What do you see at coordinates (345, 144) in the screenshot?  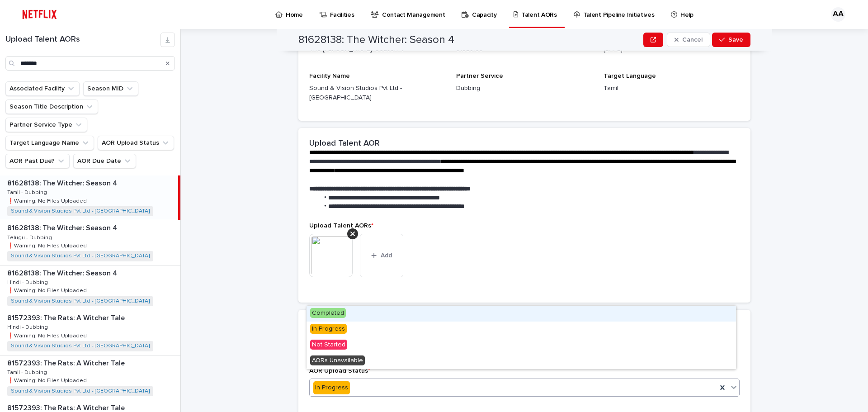 I see `h2: Upload Talent AOR` at bounding box center [345, 144].